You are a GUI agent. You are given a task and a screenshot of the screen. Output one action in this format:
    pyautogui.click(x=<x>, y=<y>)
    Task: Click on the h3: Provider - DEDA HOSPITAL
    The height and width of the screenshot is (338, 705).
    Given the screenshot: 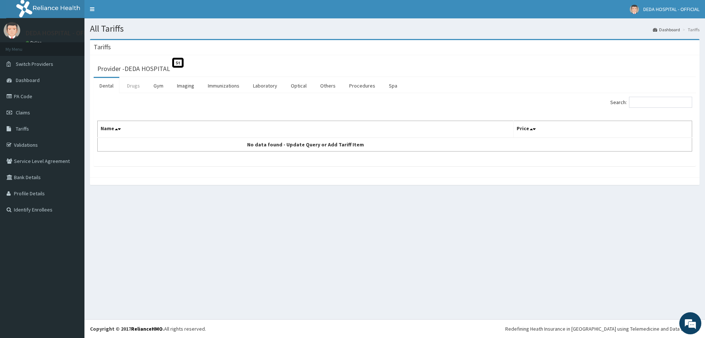 What is the action you would take?
    pyautogui.click(x=134, y=69)
    